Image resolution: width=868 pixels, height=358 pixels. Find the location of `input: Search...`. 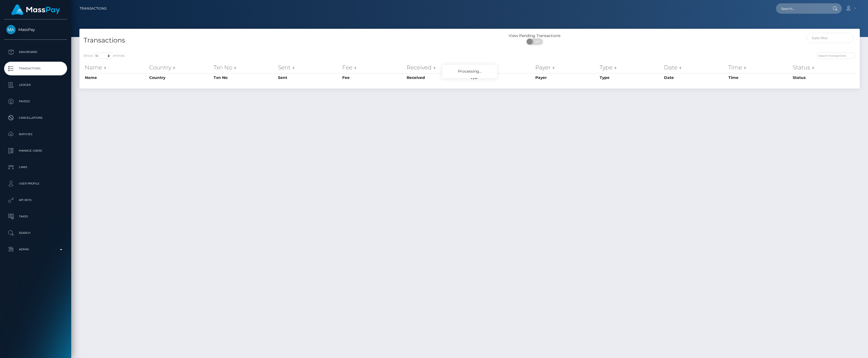

input: Search... is located at coordinates (801, 9).